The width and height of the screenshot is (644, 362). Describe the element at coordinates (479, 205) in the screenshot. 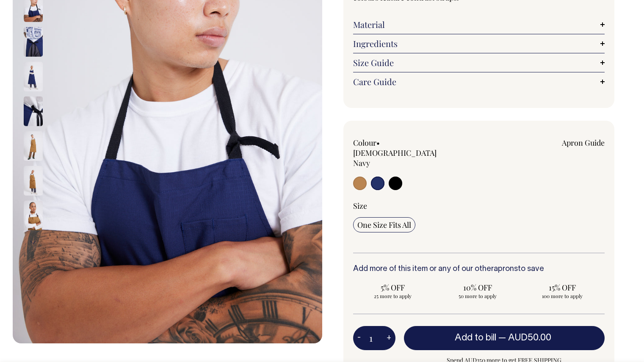

I see `div: Size` at that location.